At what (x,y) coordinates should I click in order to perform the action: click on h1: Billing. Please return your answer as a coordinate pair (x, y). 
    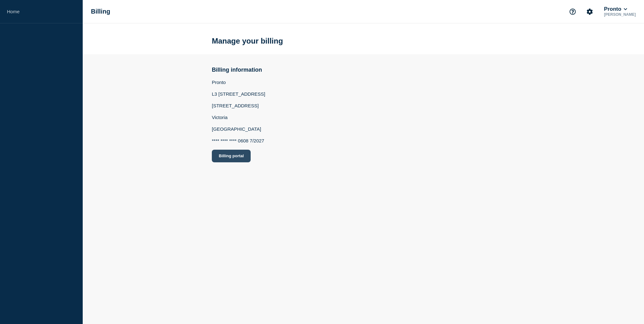
    Looking at the image, I should click on (100, 12).